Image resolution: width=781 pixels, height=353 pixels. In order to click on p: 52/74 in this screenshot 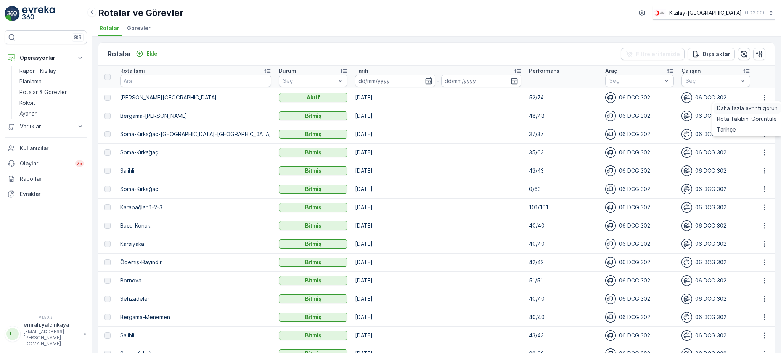, I will do `click(563, 98)`.